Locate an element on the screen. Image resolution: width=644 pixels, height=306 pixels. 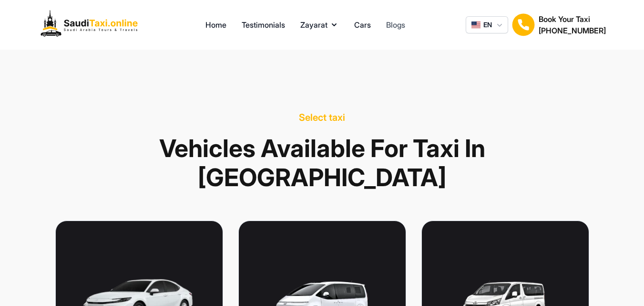
a: Blogs is located at coordinates (396, 25).